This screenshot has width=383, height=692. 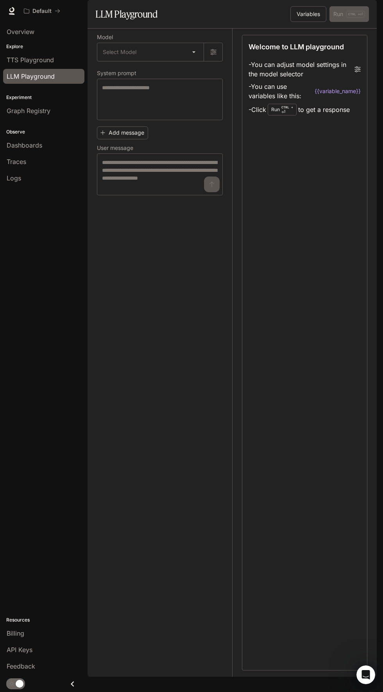 I want to click on div: Run, so click(x=282, y=110).